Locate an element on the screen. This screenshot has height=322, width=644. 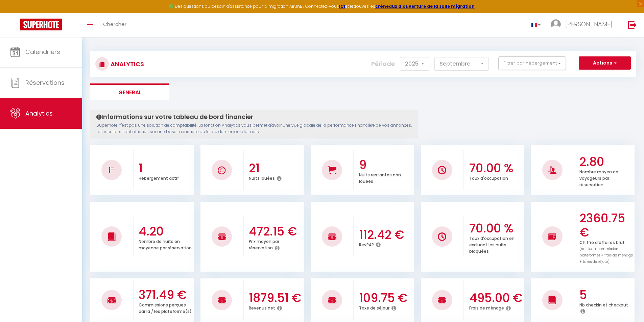
p: Nb checkin et checkout is located at coordinates (603, 304).